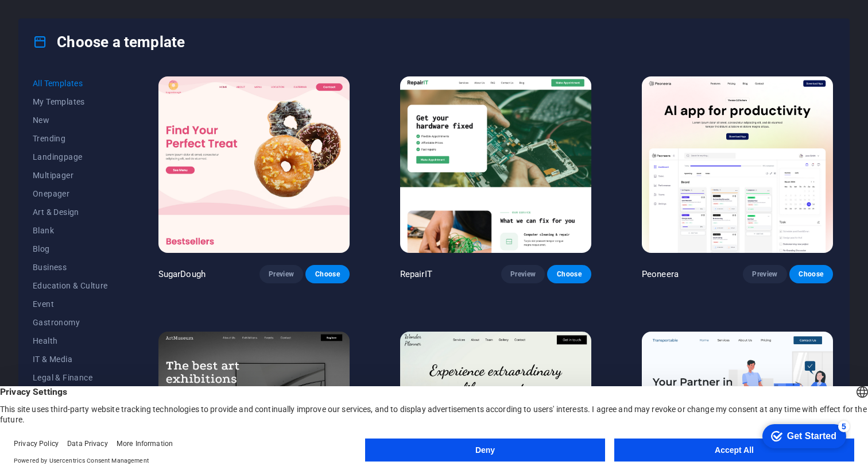  Describe the element at coordinates (70, 249) in the screenshot. I see `button: Blog` at that location.